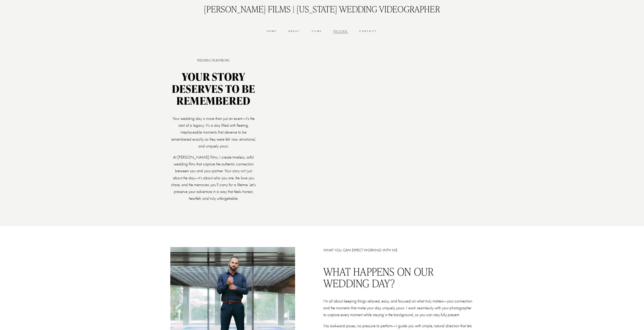 The image size is (644, 330). I want to click on a: About, so click(294, 31).